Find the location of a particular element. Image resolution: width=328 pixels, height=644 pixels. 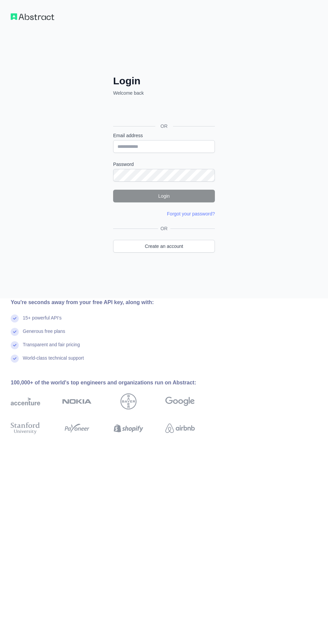

p: Welcome back is located at coordinates (164, 93).